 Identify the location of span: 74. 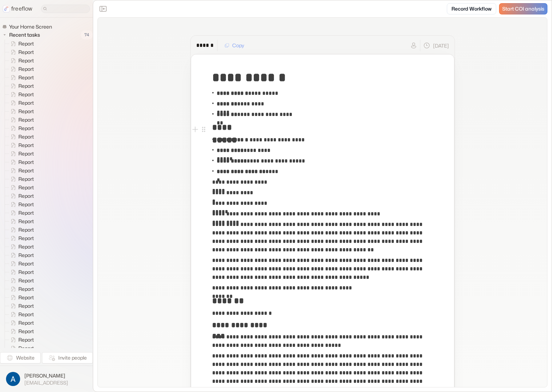
(87, 35).